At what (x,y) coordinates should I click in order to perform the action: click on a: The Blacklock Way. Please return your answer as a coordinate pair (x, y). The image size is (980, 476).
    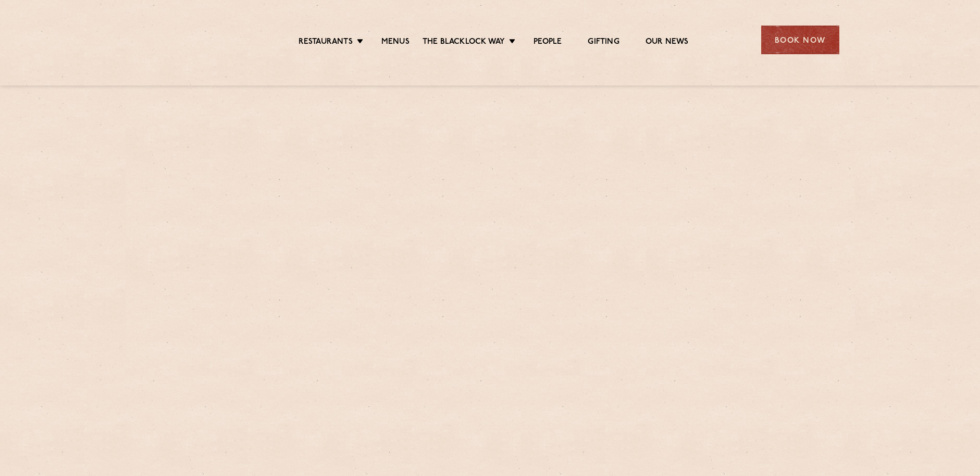
    Looking at the image, I should click on (464, 43).